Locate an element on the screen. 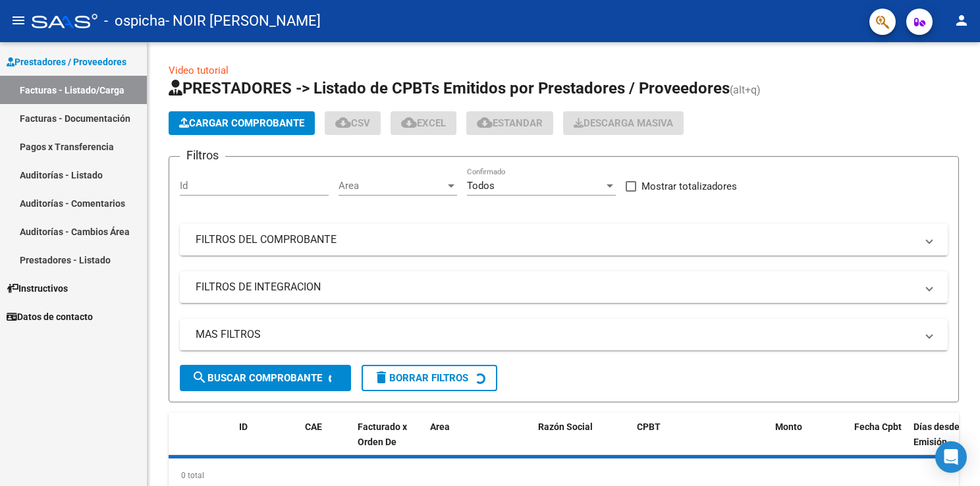 This screenshot has height=486, width=980. span: PRESTADORES -> Listado de CPBTs Emitidos por Prestadores / Proveedores is located at coordinates (449, 89).